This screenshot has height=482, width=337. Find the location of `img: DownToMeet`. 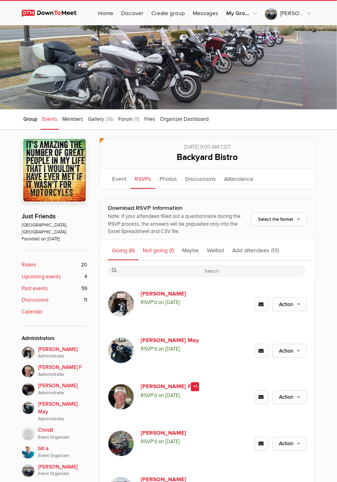

img: DownToMeet is located at coordinates (53, 13).